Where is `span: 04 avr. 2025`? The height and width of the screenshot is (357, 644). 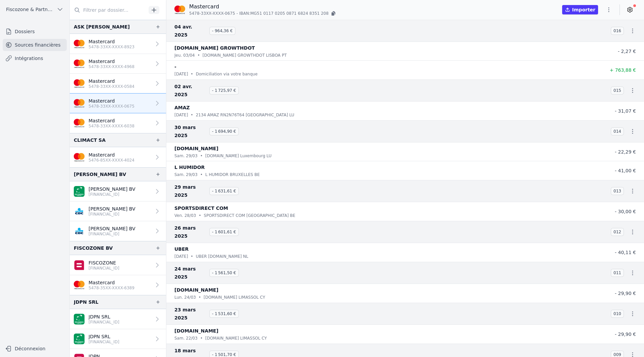 span: 04 avr. 2025 is located at coordinates (190, 31).